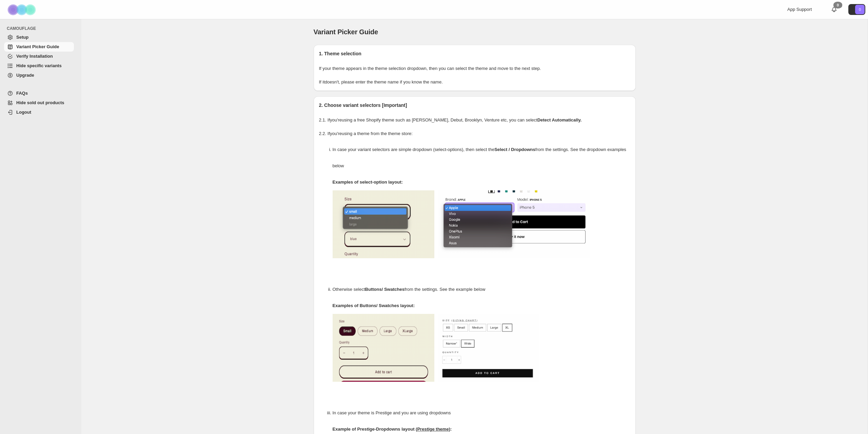  Describe the element at coordinates (24, 112) in the screenshot. I see `span: Logout` at that location.